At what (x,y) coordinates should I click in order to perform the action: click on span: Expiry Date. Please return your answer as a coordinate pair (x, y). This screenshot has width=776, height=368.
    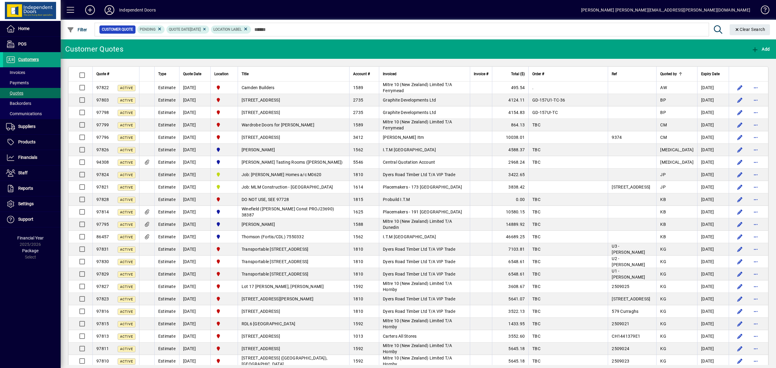
    Looking at the image, I should click on (710, 74).